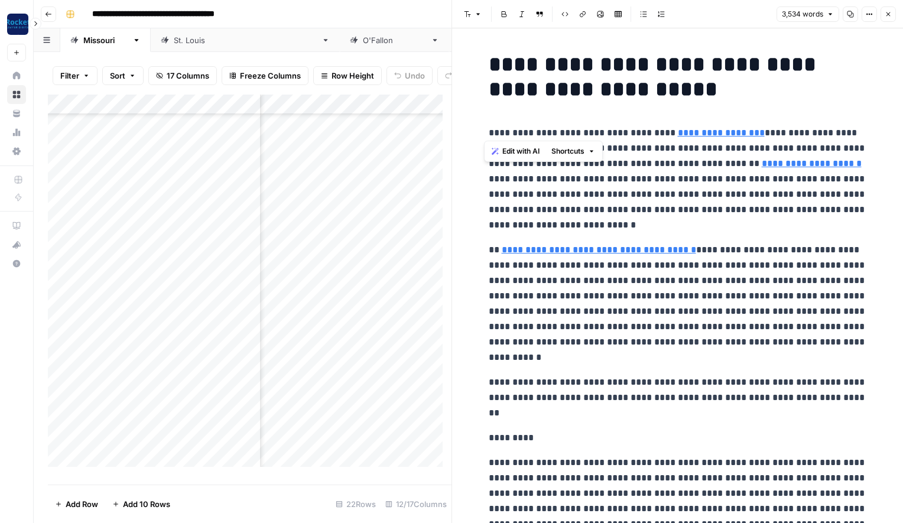  Describe the element at coordinates (17, 132) in the screenshot. I see `a: Usage` at that location.